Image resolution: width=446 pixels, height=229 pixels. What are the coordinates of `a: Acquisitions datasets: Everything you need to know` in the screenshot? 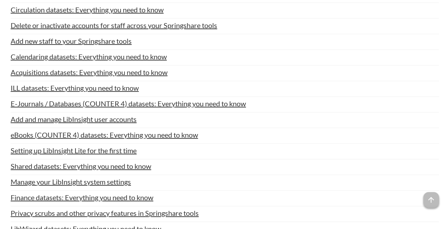 It's located at (89, 72).